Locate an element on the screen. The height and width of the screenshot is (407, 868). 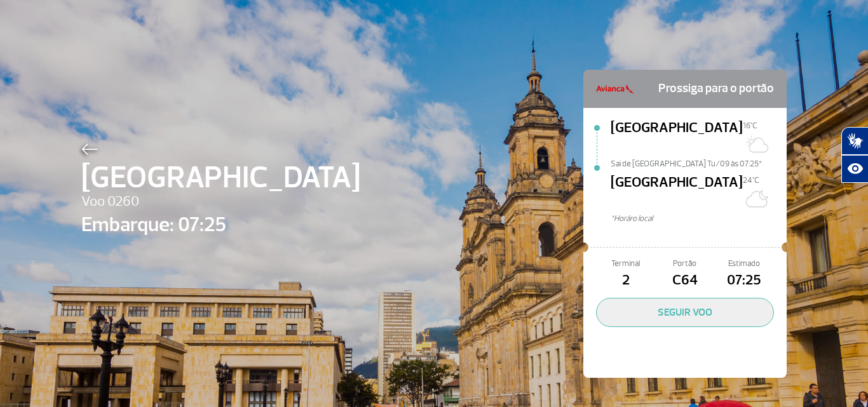
span: Estimado is located at coordinates (744, 263).